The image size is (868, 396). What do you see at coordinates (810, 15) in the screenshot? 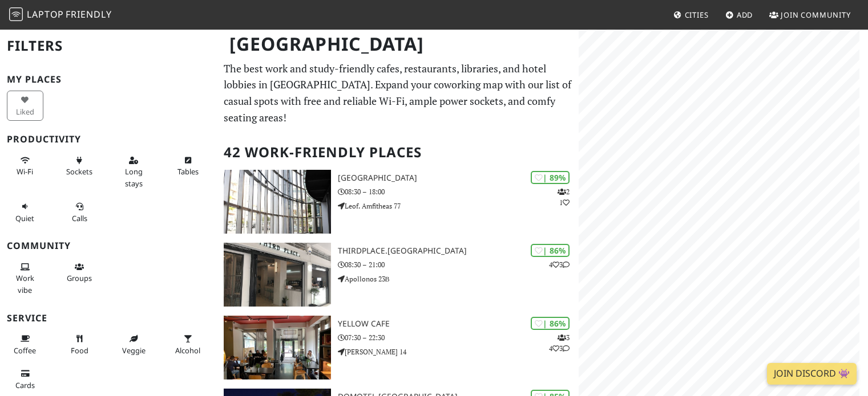
I see `a: Join Community` at bounding box center [810, 15].